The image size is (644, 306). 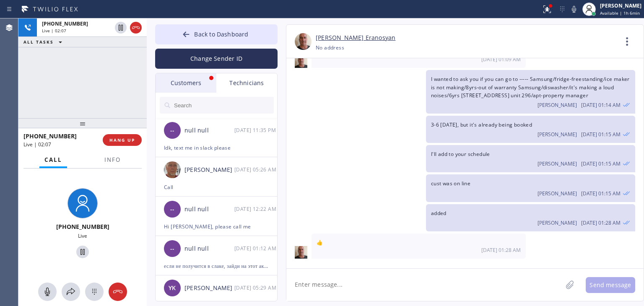 I want to click on span: I wanted to ask you if you can go to ----- Samsung/fridge-freestanding/ice maker is not making/8y..., so click(x=530, y=87).